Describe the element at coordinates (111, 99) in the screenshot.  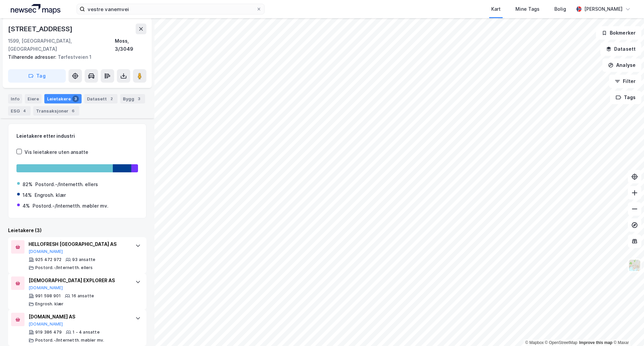
I see `div: 2` at that location.